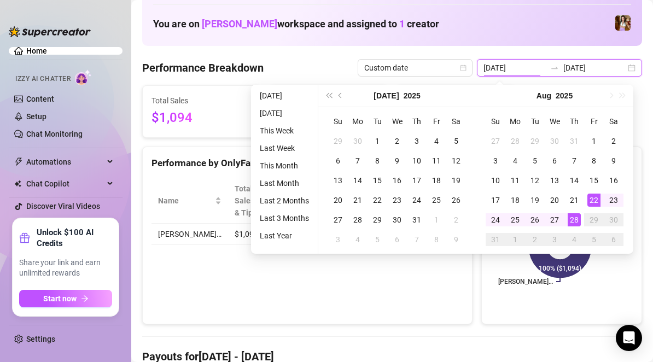 Image resolution: width=653 pixels, height=362 pixels. I want to click on th: Fr, so click(436, 121).